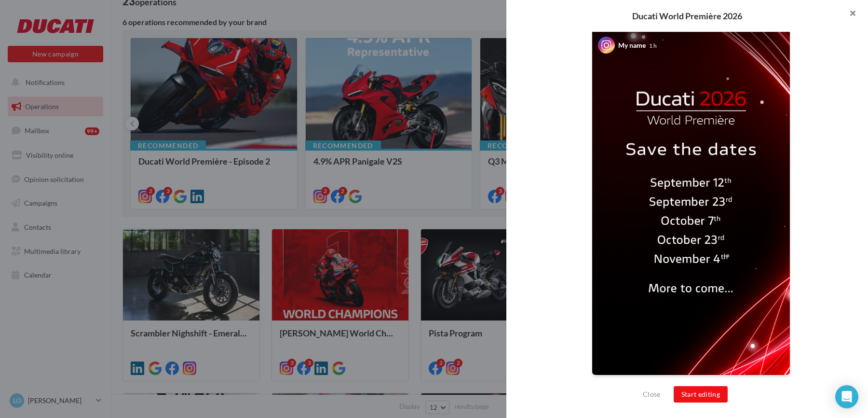 This screenshot has height=418, width=868. Describe the element at coordinates (691, 382) in the screenshot. I see `div: Non-contractual preview` at that location.